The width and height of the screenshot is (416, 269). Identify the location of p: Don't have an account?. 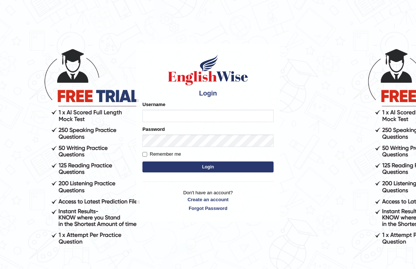
(208, 201).